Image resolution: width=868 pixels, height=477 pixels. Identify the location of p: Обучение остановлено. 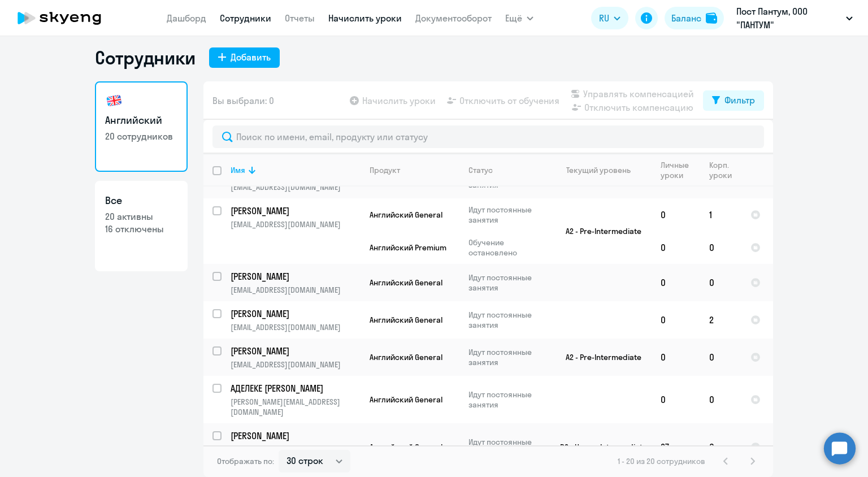
(507, 248).